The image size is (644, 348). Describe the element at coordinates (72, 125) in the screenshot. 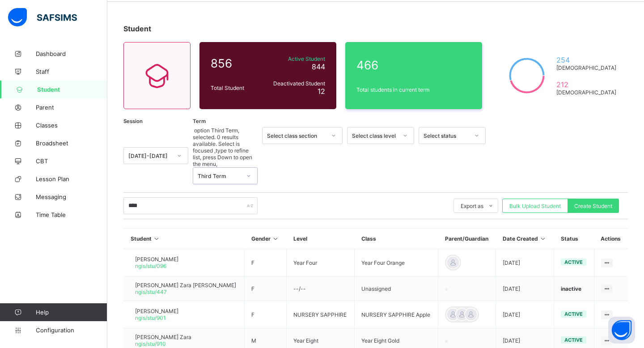

I see `span: Classes` at that location.